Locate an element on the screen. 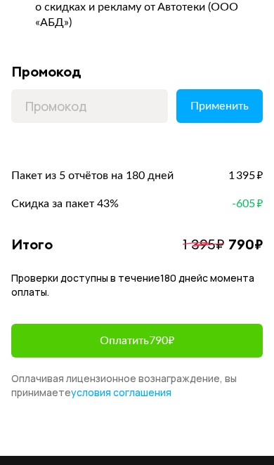 This screenshot has width=274, height=465. span: -605 ₽ is located at coordinates (247, 204).